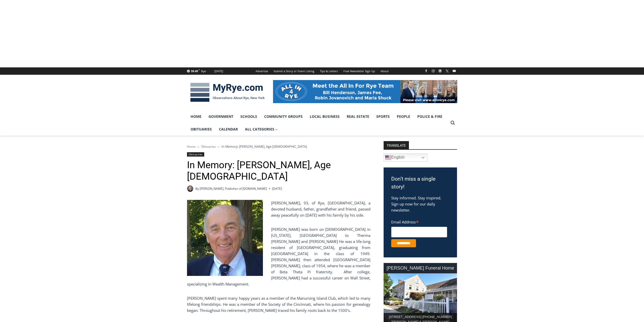 Image resolution: width=644 pixels, height=322 pixels. I want to click on span: F, so click(199, 69).